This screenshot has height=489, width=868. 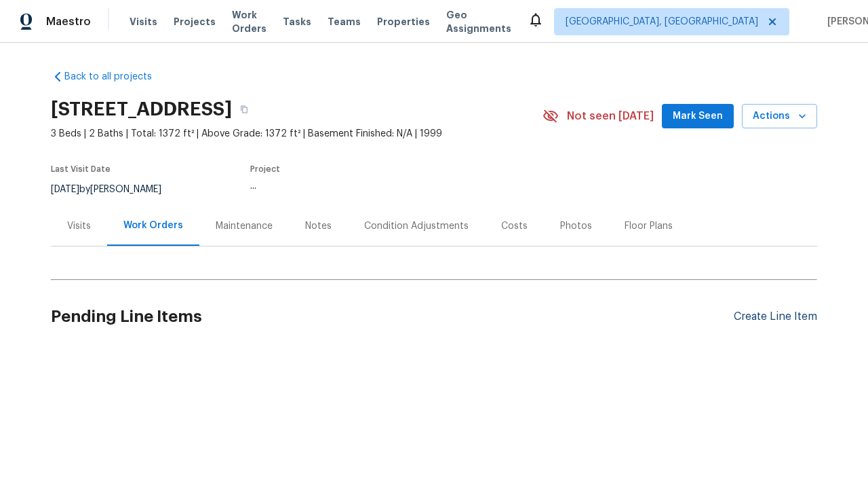 I want to click on span: Visits, so click(x=143, y=22).